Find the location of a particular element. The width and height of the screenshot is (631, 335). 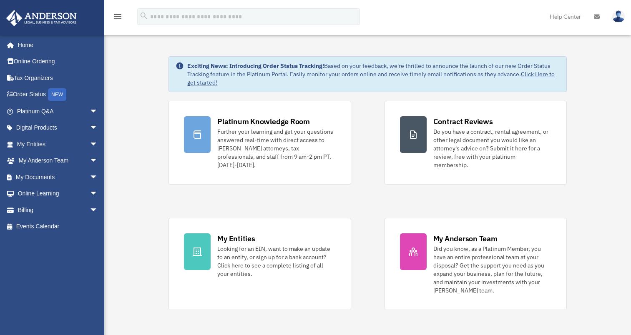

div: Looking for an EIN, want to make an update to an entity, or sign up for a bank account? Click her... is located at coordinates (276, 262).